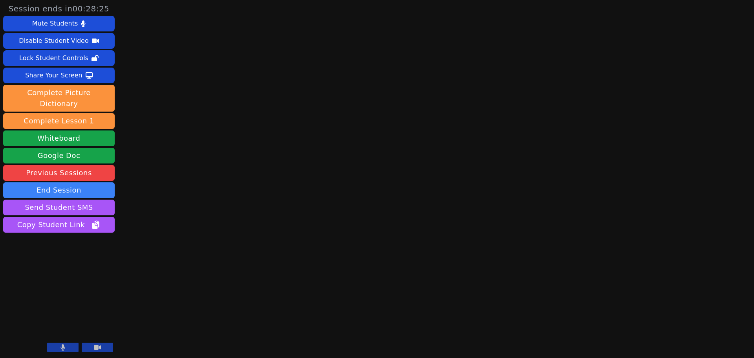  What do you see at coordinates (59, 24) in the screenshot?
I see `button: Mute Students` at bounding box center [59, 24].